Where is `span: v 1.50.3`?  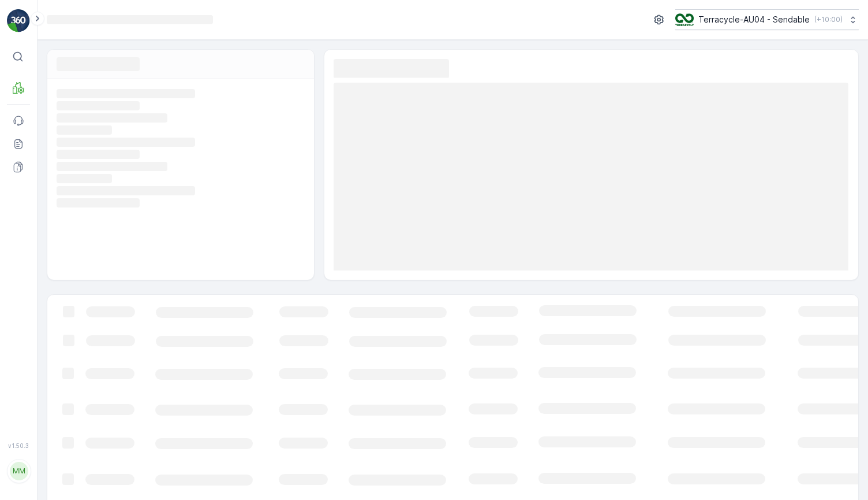 span: v 1.50.3 is located at coordinates (18, 445).